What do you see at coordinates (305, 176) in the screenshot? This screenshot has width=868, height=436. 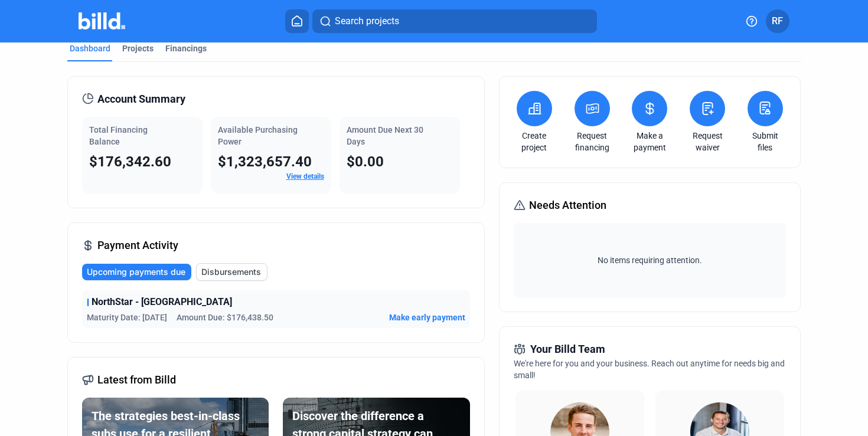 I see `a: View details` at bounding box center [305, 176].